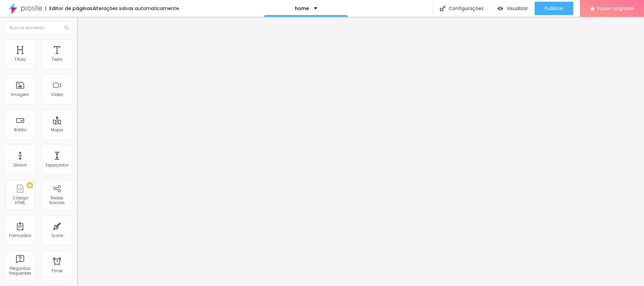  Describe the element at coordinates (57, 271) in the screenshot. I see `div: Timer` at that location.